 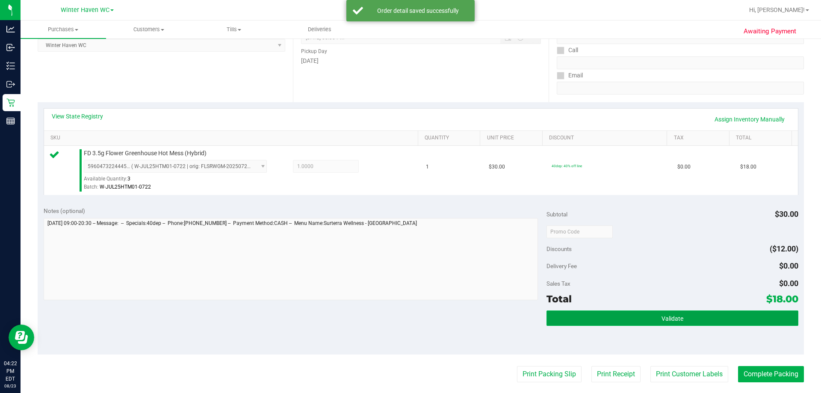 What do you see at coordinates (689, 374) in the screenshot?
I see `button: Print Customer Labels` at bounding box center [689, 374].